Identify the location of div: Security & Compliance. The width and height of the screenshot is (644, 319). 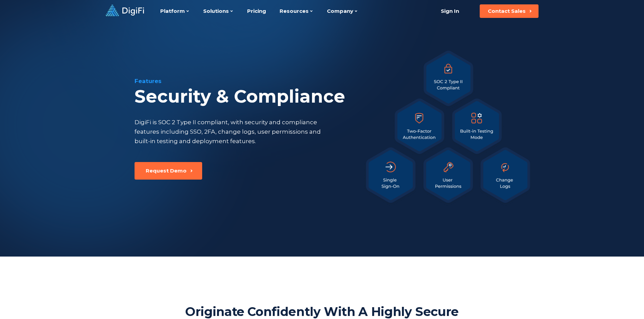
(245, 97).